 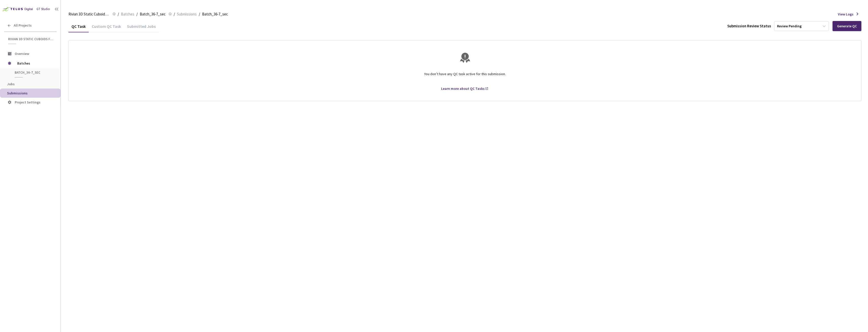 I want to click on div: Learn more about QC Tasks, so click(x=463, y=89).